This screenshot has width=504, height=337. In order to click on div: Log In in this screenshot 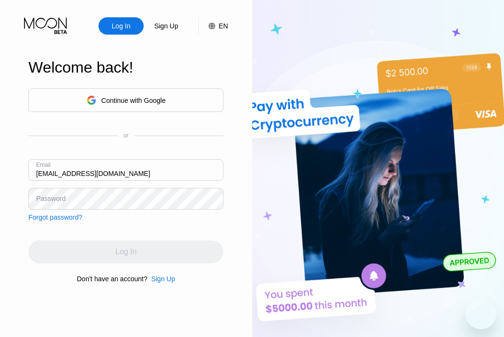, I will do `click(121, 26)`.